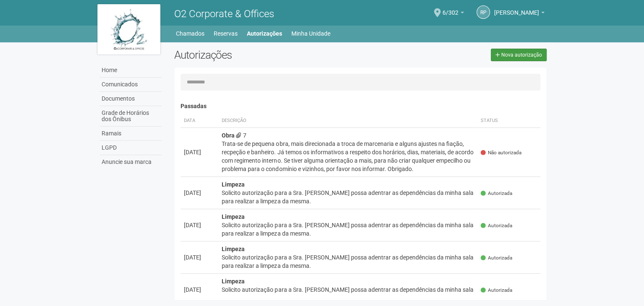 This screenshot has width=644, height=306. Describe the element at coordinates (501, 153) in the screenshot. I see `span: Não autorizada` at that location.